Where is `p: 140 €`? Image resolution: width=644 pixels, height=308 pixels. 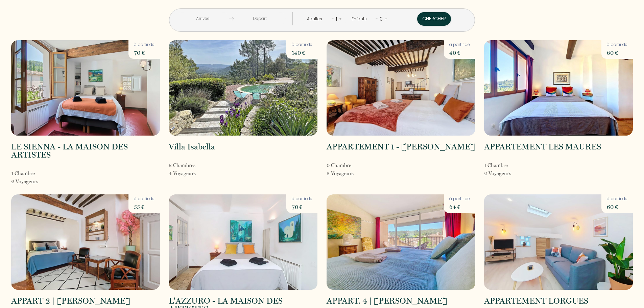
p: 140 € is located at coordinates (302, 53).